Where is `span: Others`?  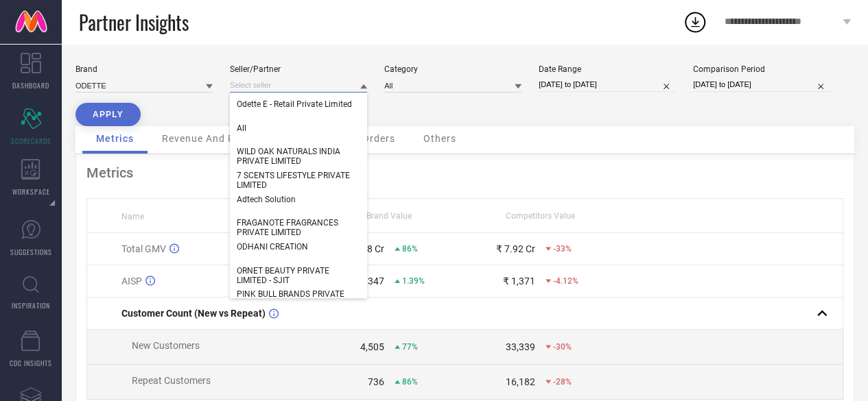 span: Others is located at coordinates (440, 138).